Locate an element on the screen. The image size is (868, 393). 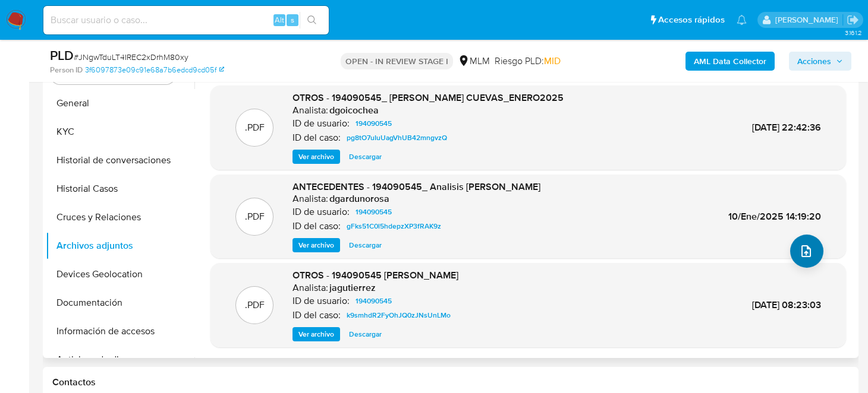
button: Cruces y Relaciones is located at coordinates (120, 218).